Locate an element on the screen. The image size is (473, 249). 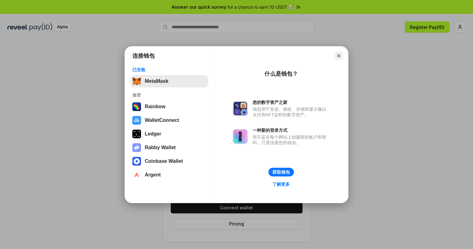
div: WalletConnect is located at coordinates (162, 120).